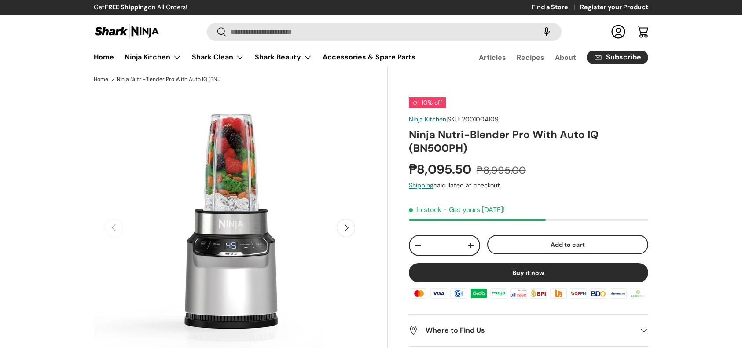 This screenshot has height=348, width=742. Describe the element at coordinates (218, 57) in the screenshot. I see `a: Shark Clean` at that location.